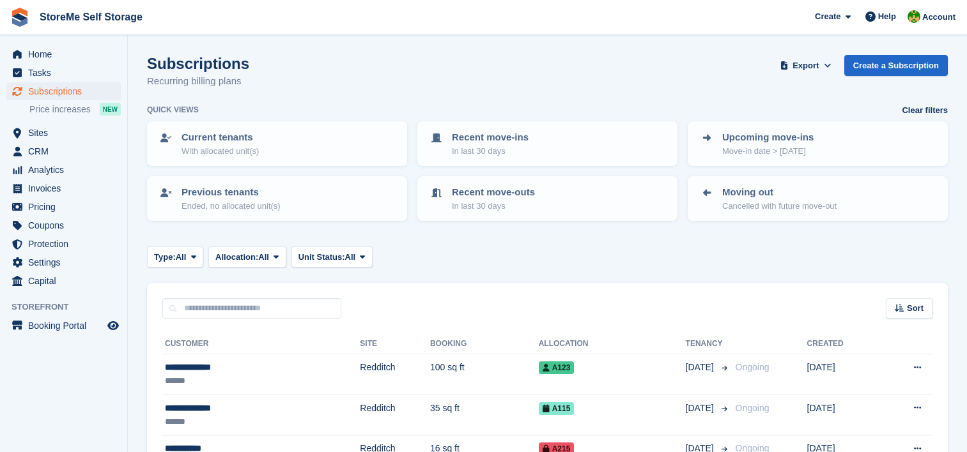  What do you see at coordinates (490, 137) in the screenshot?
I see `p: Recent move-ins` at bounding box center [490, 137].